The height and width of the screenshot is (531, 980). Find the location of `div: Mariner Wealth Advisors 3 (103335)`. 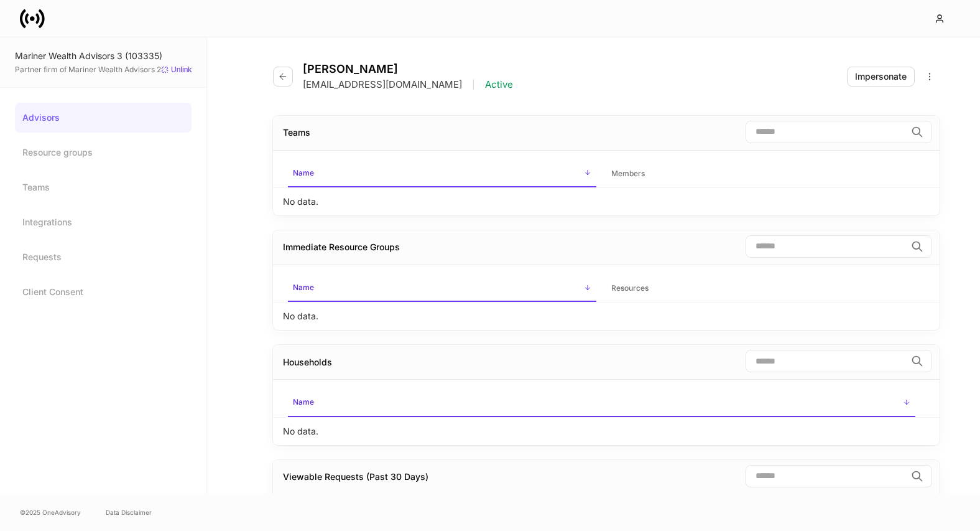

div: Mariner Wealth Advisors 3 (103335) is located at coordinates (103, 56).